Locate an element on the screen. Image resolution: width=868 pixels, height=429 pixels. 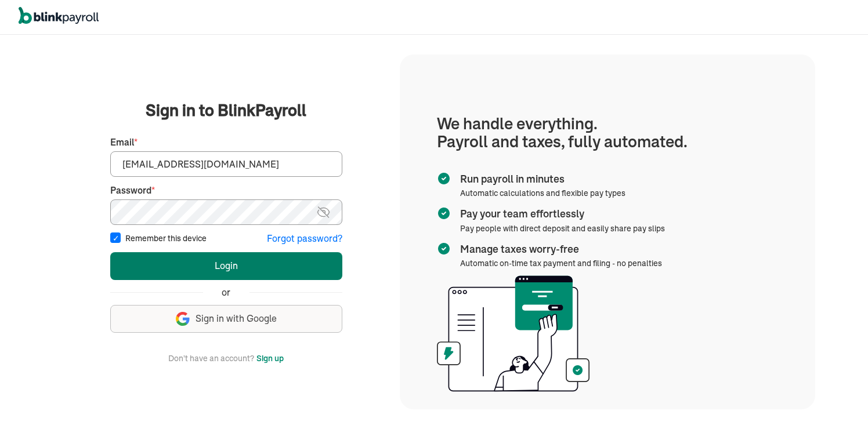
span: Don't have an account? is located at coordinates (211, 358).